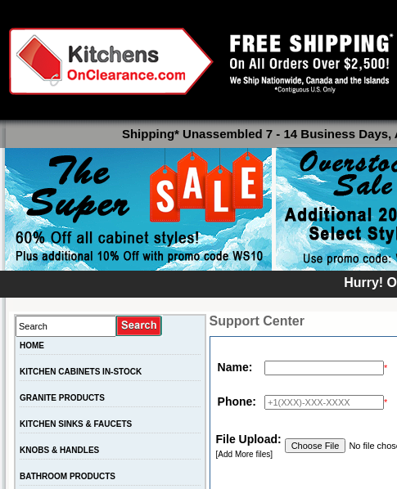  I want to click on strong: Name:, so click(235, 367).